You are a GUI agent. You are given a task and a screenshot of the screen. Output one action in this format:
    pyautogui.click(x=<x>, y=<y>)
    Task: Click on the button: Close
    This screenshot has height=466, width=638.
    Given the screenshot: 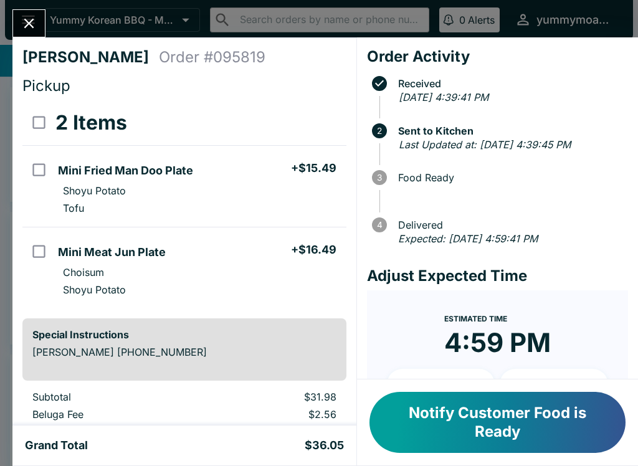 What is the action you would take?
    pyautogui.click(x=29, y=23)
    